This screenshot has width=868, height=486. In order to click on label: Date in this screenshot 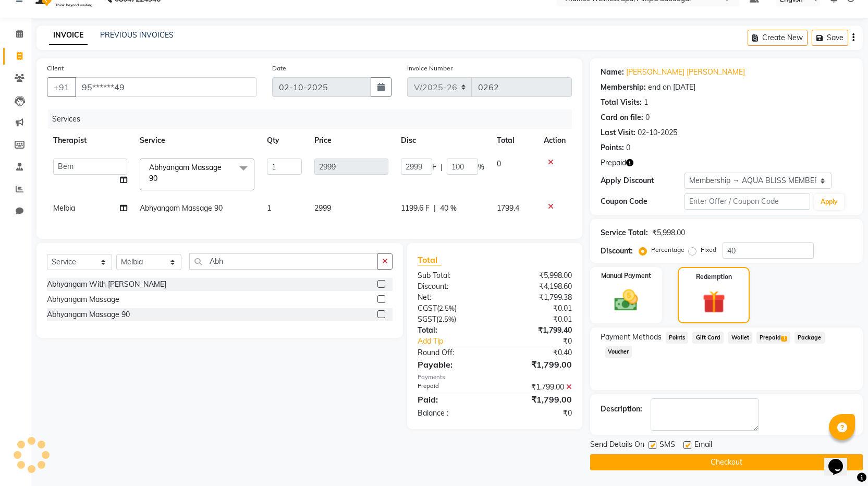, I will do `click(279, 68)`.